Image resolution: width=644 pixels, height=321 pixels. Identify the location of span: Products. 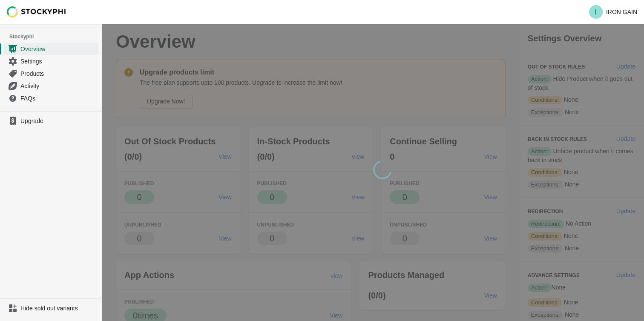
(59, 74).